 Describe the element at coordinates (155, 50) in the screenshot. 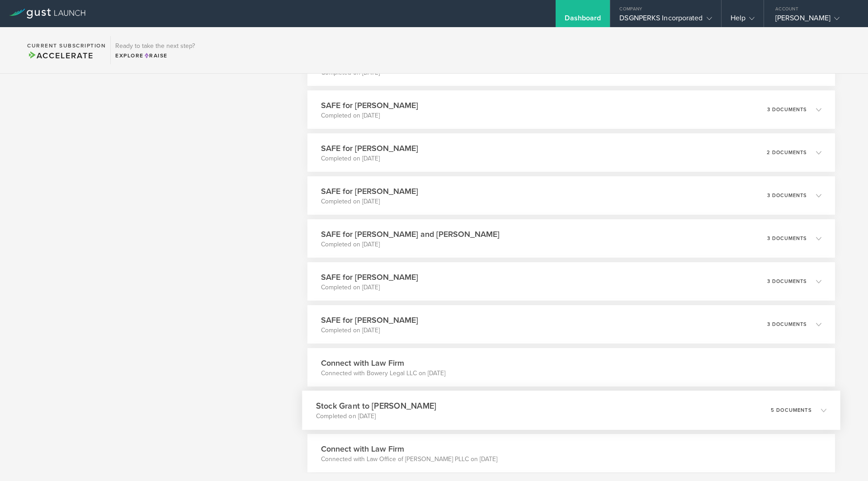

I see `div: Ready to take the next step?ExploreRaise` at that location.